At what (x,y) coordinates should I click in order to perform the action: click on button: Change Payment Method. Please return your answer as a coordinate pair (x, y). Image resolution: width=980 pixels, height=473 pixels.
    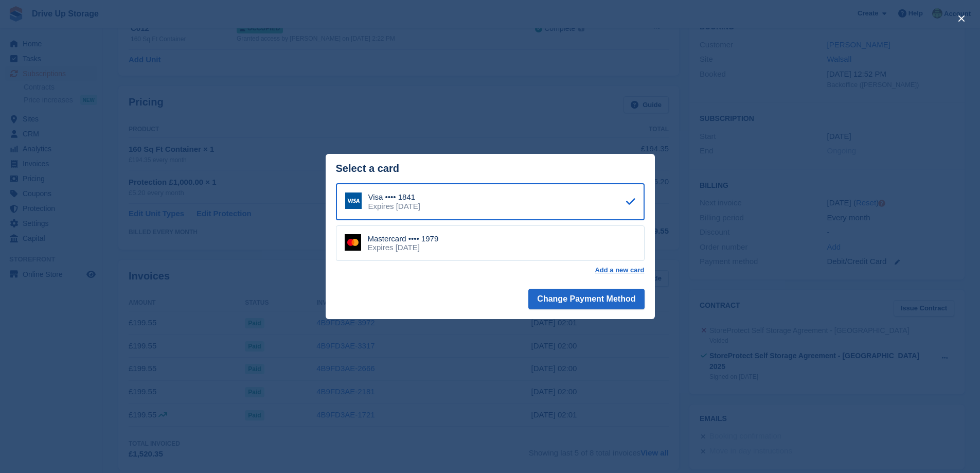
    Looking at the image, I should click on (586, 299).